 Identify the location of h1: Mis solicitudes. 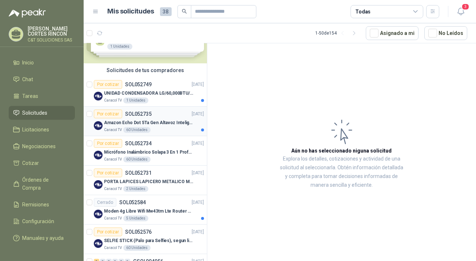
(131, 11).